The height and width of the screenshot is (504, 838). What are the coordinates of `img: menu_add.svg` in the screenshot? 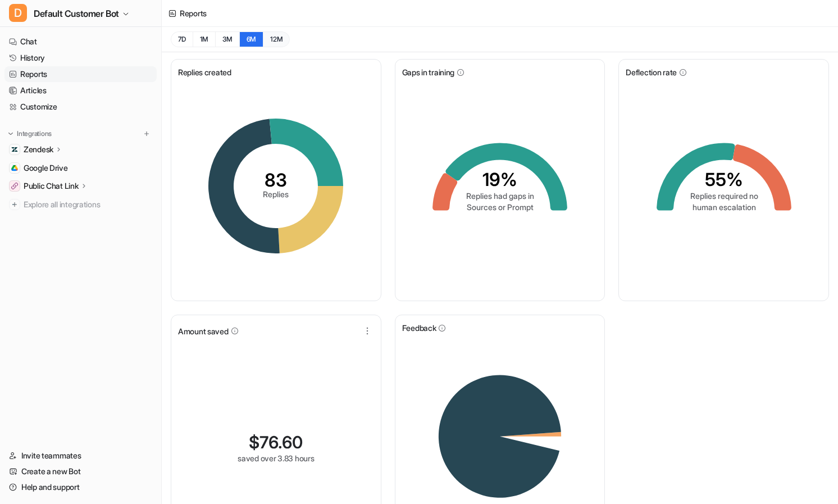 It's located at (147, 134).